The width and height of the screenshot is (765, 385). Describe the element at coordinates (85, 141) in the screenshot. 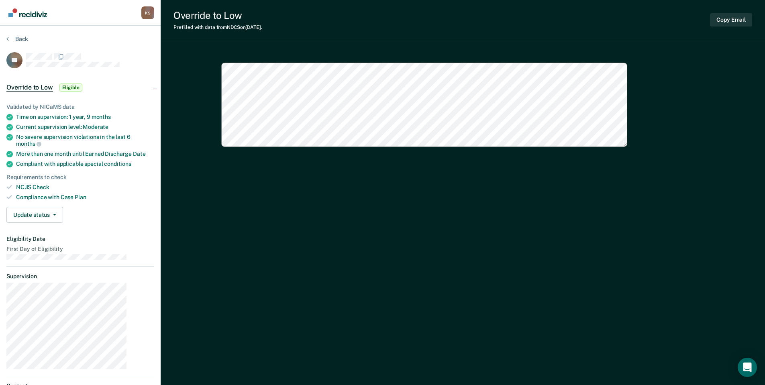

I see `div: No severe supervision violations in the last 6` at that location.